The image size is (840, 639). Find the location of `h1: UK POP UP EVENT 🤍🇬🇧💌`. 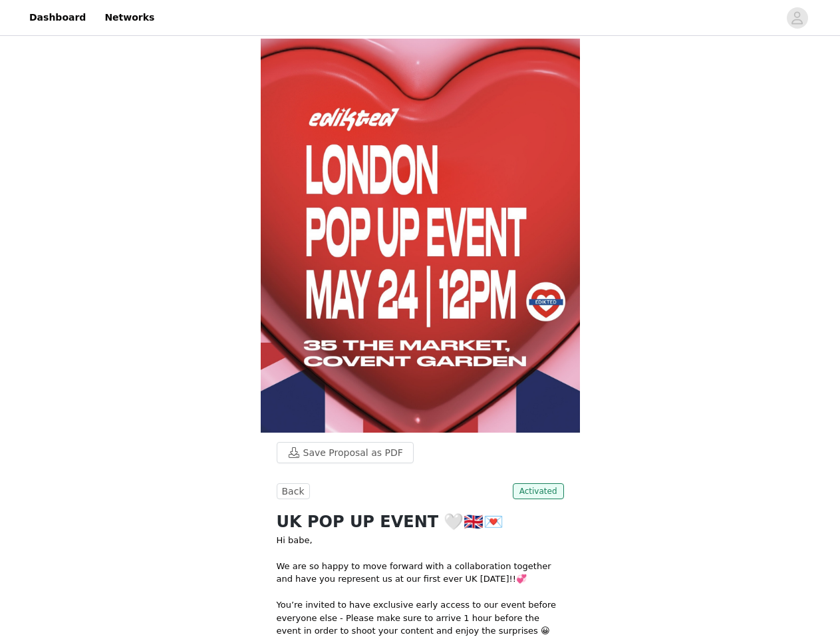

h1: UK POP UP EVENT 🤍🇬🇧💌 is located at coordinates (420, 522).